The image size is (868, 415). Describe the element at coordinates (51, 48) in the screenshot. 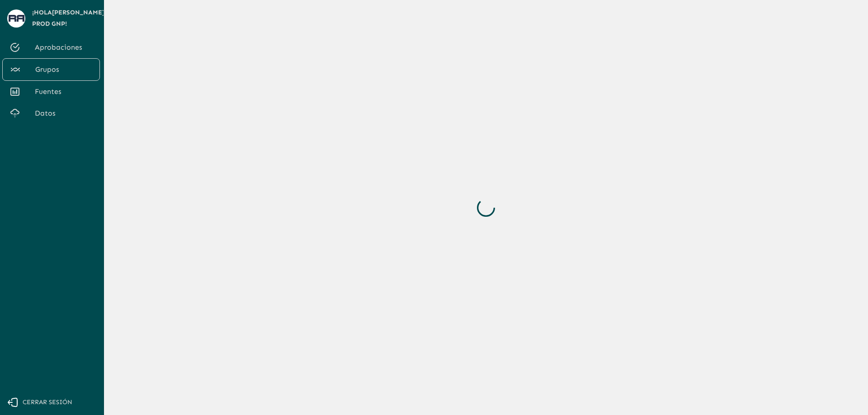

I see `a: Aprobaciones` at that location.